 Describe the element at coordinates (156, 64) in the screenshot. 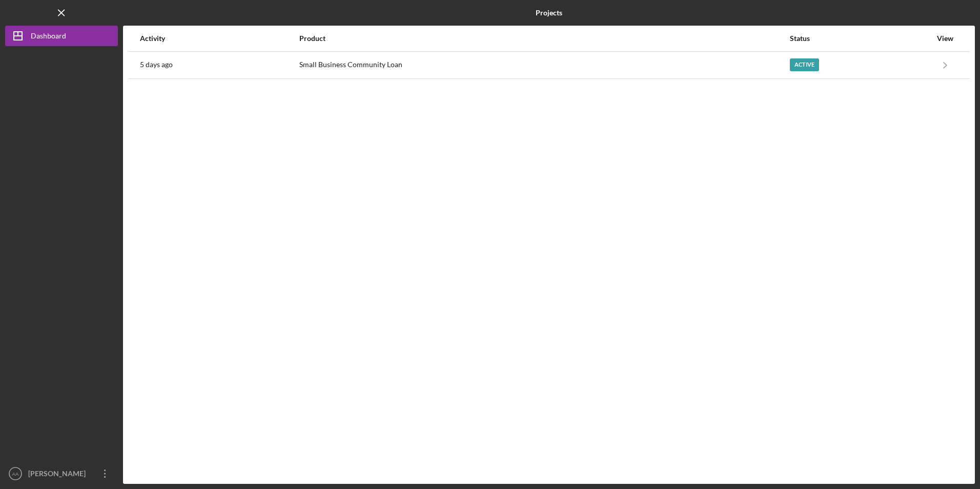

I see `time: 2025-08-20 22:00` at that location.